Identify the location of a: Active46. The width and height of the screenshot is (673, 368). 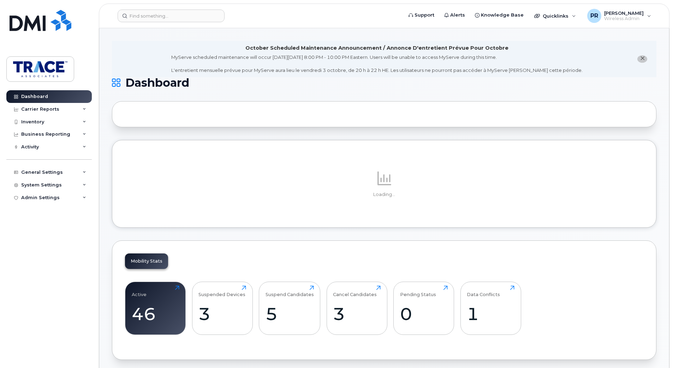
(155, 308).